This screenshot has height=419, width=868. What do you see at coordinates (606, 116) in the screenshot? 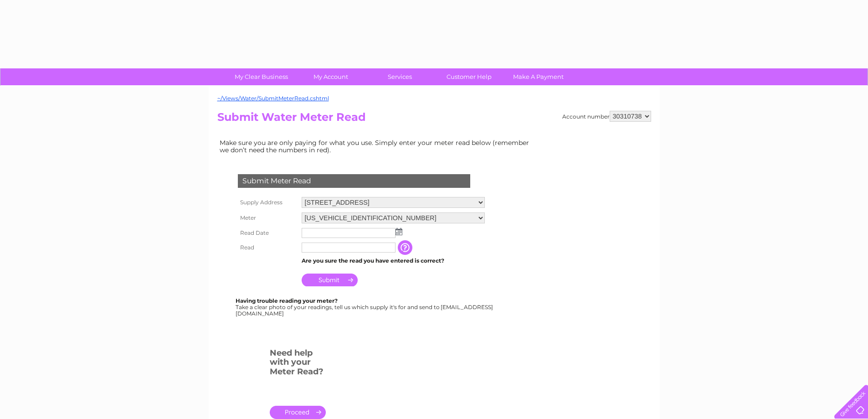
I see `div: Account number` at bounding box center [606, 116].